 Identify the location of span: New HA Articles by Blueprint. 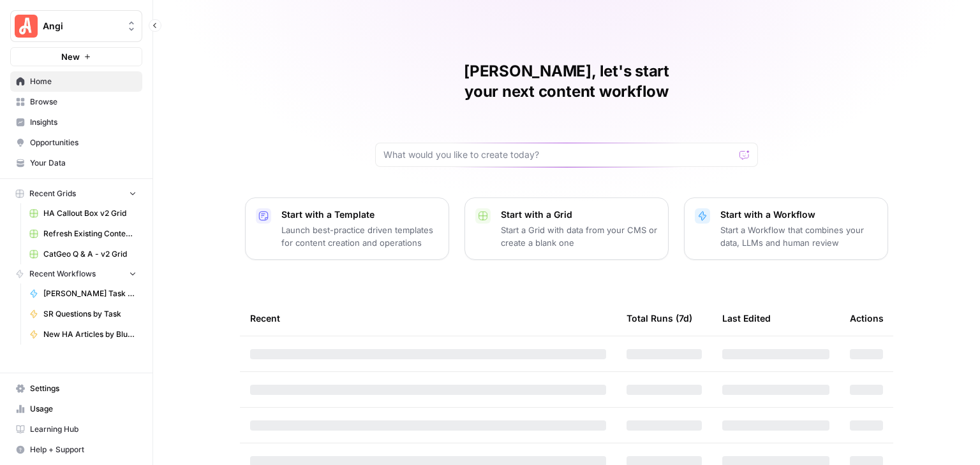
(90, 335).